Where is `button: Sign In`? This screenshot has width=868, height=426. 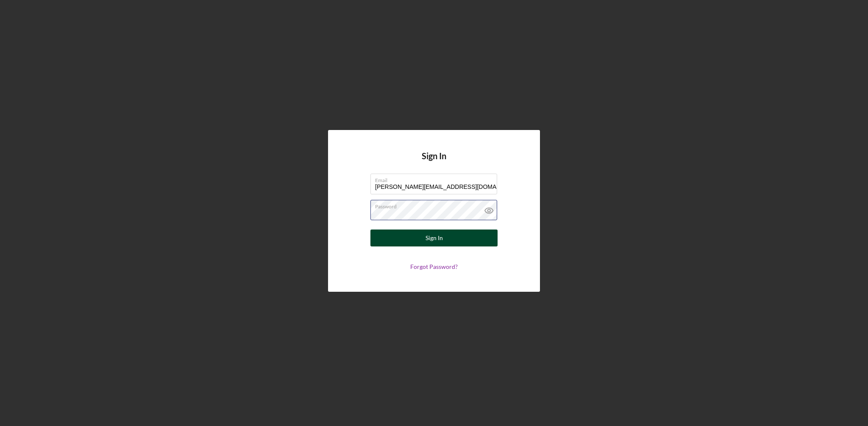 button: Sign In is located at coordinates (434, 238).